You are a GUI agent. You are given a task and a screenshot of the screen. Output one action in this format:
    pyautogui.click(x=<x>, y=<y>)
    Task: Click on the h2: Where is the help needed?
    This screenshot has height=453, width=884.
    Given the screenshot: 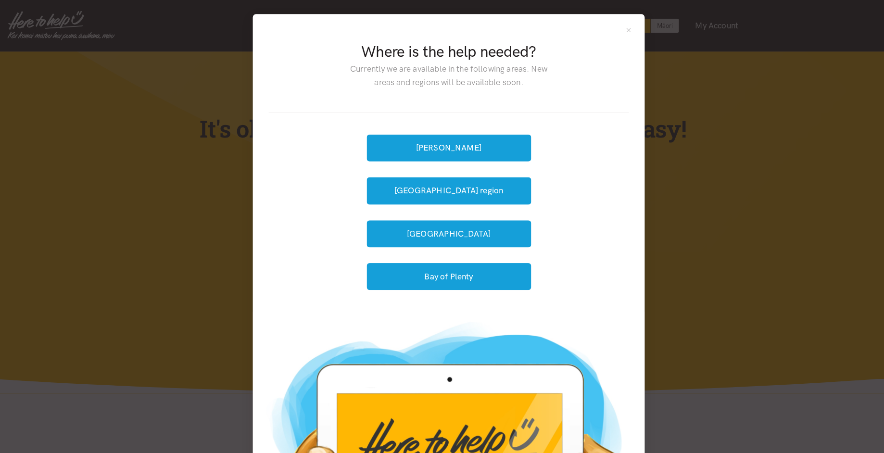 What is the action you would take?
    pyautogui.click(x=441, y=51)
    